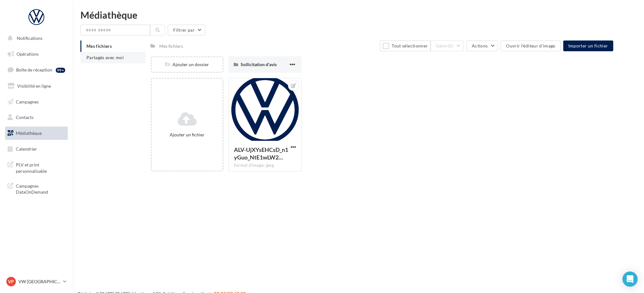 The image size is (644, 293). I want to click on button: Filtrer par, so click(186, 30).